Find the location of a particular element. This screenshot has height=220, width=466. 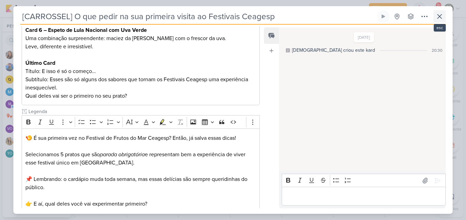

strong: Último Card is located at coordinates (40, 63).